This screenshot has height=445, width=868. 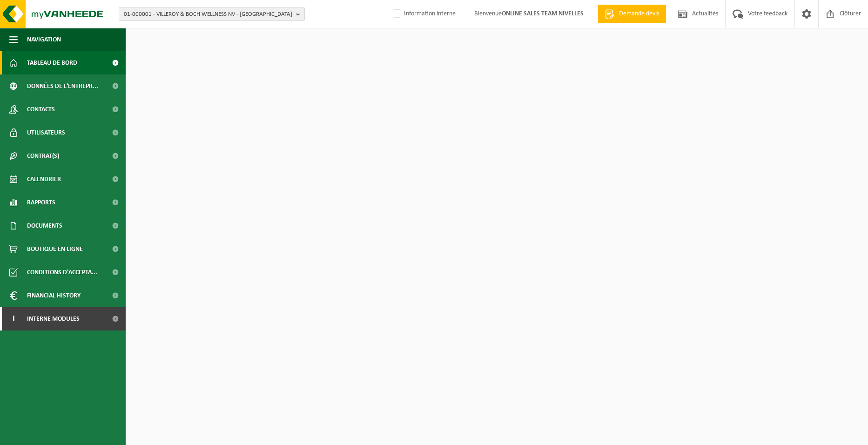 What do you see at coordinates (46, 133) in the screenshot?
I see `span: Utilisateurs` at bounding box center [46, 133].